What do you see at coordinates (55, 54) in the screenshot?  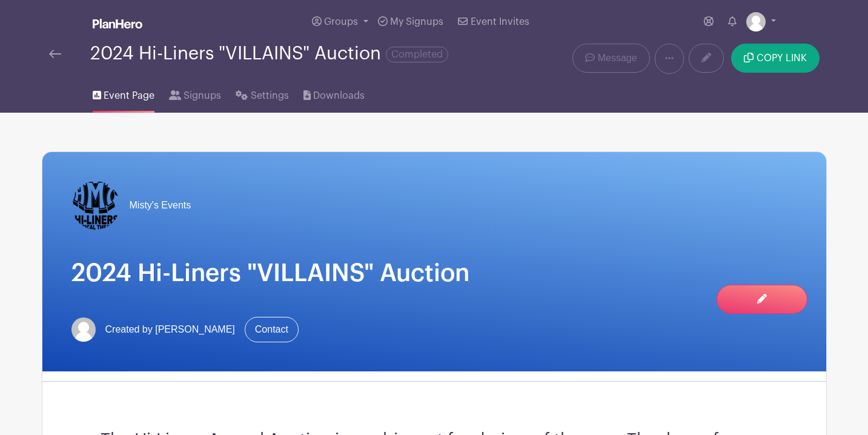 I see `img: back-arrow-29a5d9b10d5bd6ae65dc969a981735edf675c4d7a1fe02e03b50dbd4ba3cdb55.svg` at bounding box center [55, 54].